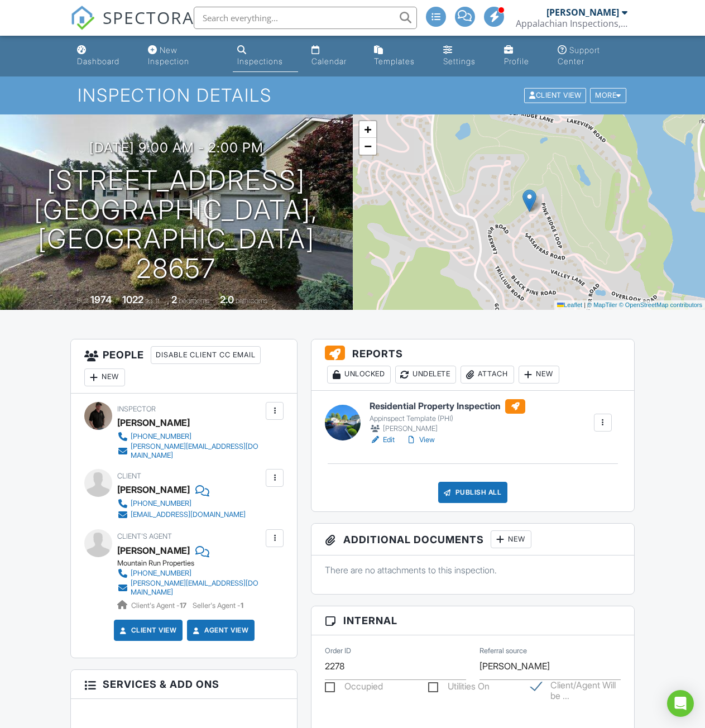  I want to click on a: Support Center, so click(592, 56).